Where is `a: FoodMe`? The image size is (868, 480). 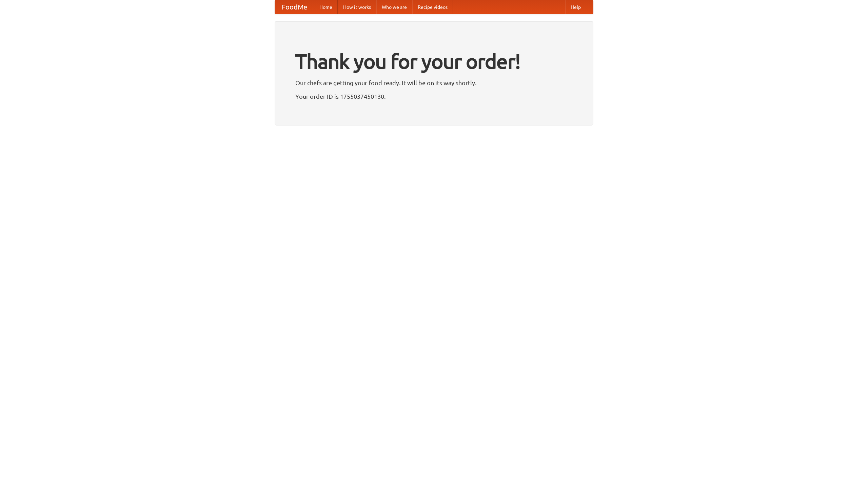
a: FoodMe is located at coordinates (295, 7).